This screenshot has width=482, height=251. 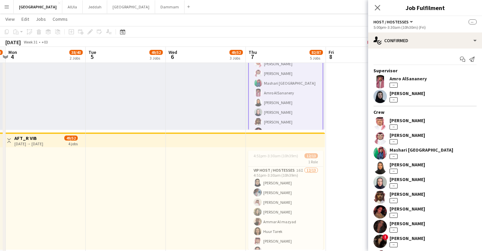 I want to click on span: 6, so click(x=172, y=57).